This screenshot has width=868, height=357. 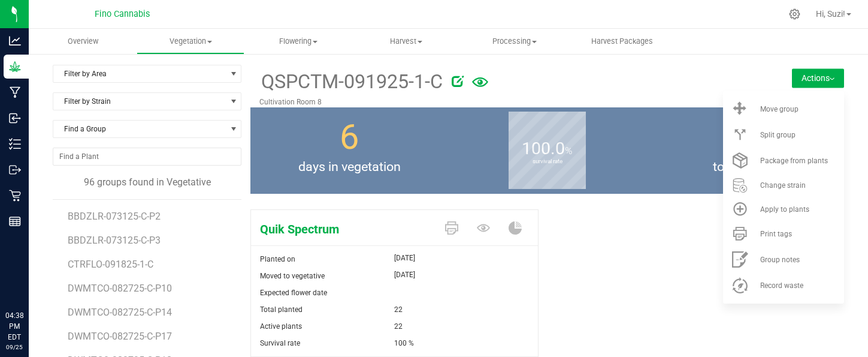 I want to click on span: Active plants, so click(x=281, y=326).